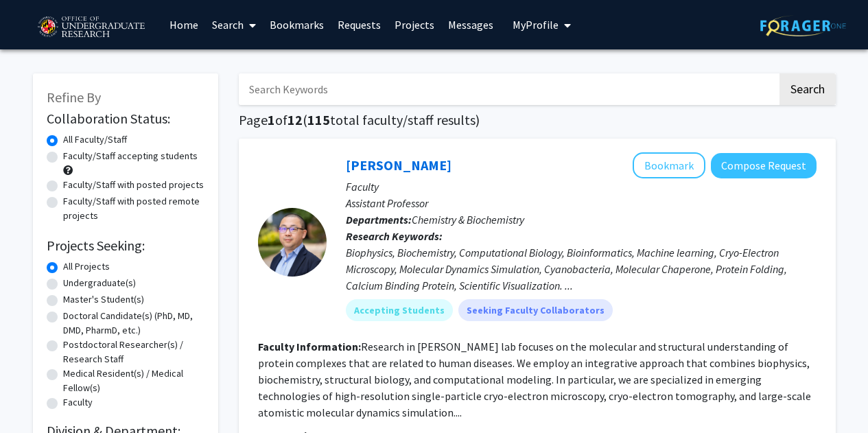  What do you see at coordinates (104, 299) in the screenshot?
I see `label: Master's Student(s)` at bounding box center [104, 299].